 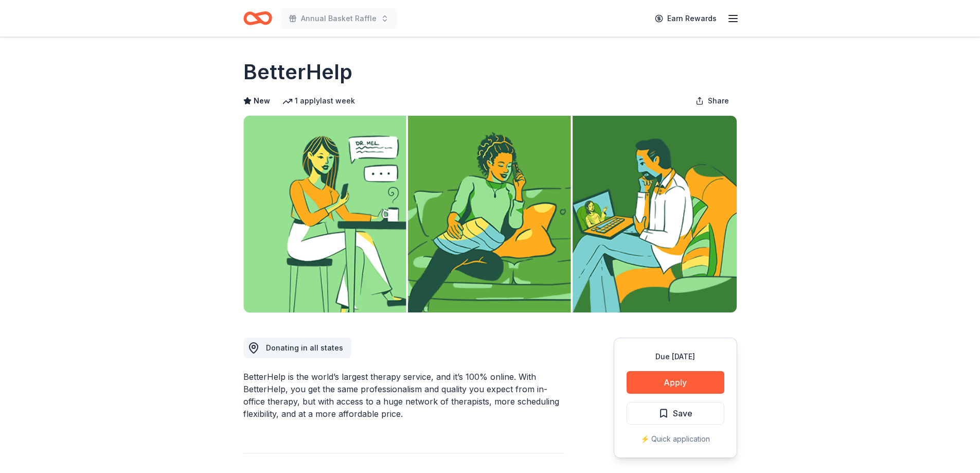 What do you see at coordinates (338, 18) in the screenshot?
I see `button: Annual Basket Raffle` at bounding box center [338, 18].